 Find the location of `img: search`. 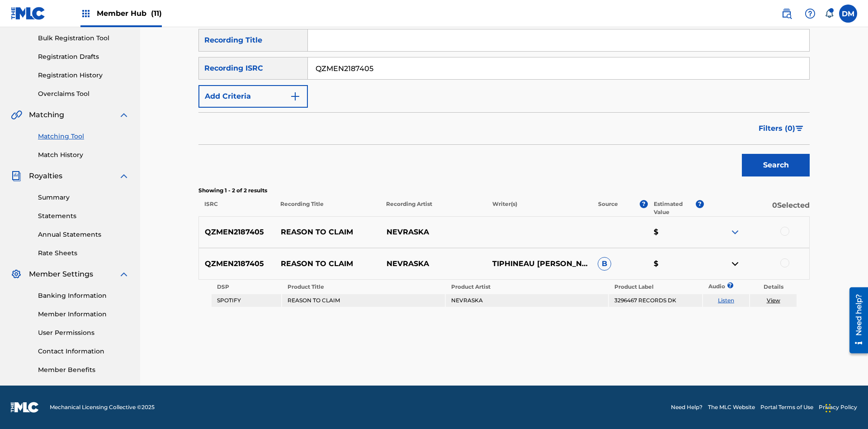

img: search is located at coordinates (787, 14).